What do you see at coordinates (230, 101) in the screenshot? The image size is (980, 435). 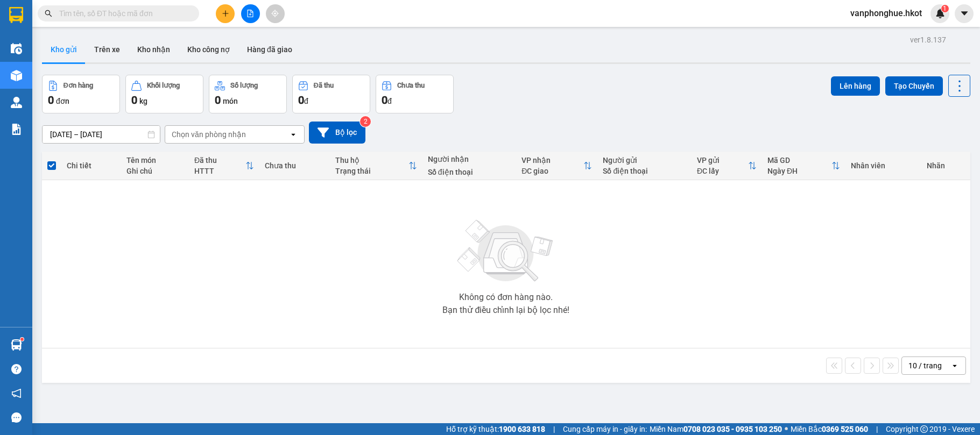 I see `span: món` at bounding box center [230, 101].